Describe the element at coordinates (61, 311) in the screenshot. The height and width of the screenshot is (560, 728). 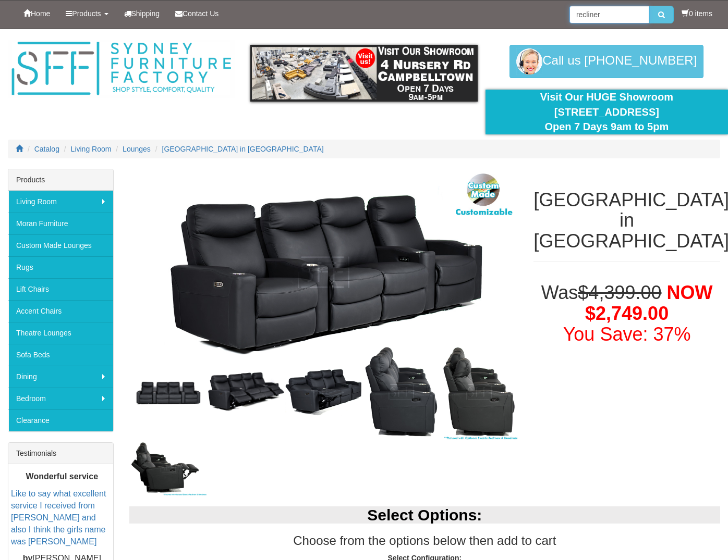
I see `a: Accent Chairs` at that location.